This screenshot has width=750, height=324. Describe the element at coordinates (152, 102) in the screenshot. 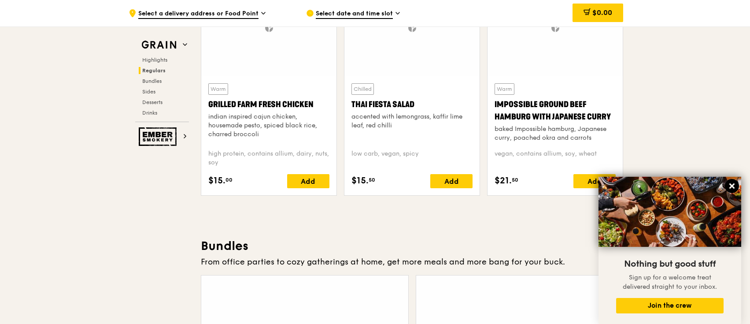

I see `span: Desserts` at that location.